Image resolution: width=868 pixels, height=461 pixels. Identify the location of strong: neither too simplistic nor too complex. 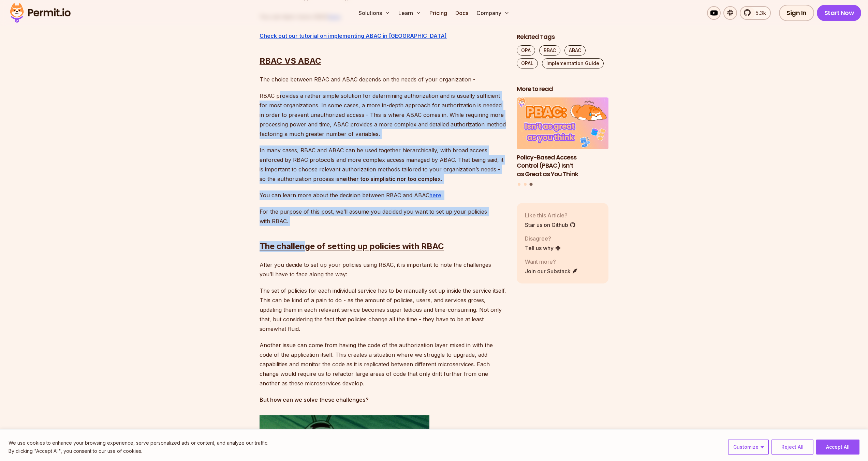
(390, 179).